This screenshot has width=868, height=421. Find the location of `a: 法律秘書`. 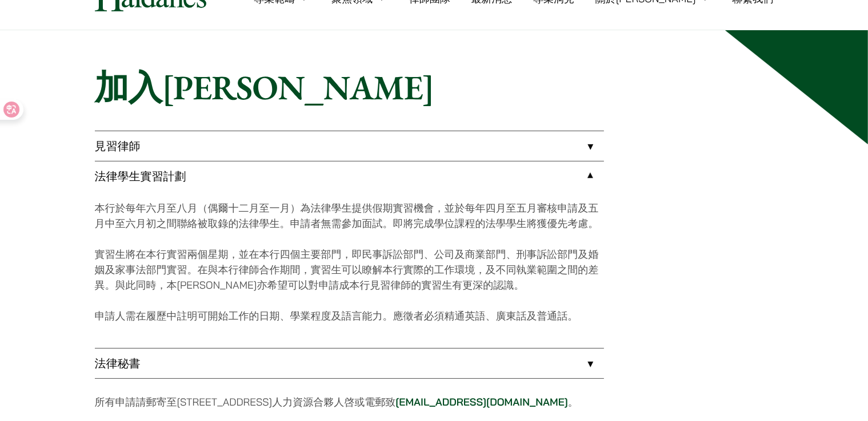

a: 法律秘書 is located at coordinates (350, 363).